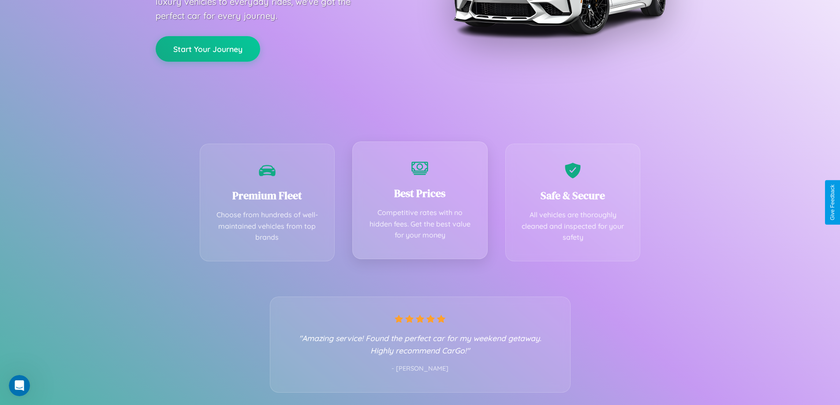 Image resolution: width=840 pixels, height=405 pixels. I want to click on h3: Premium Fleet, so click(267, 195).